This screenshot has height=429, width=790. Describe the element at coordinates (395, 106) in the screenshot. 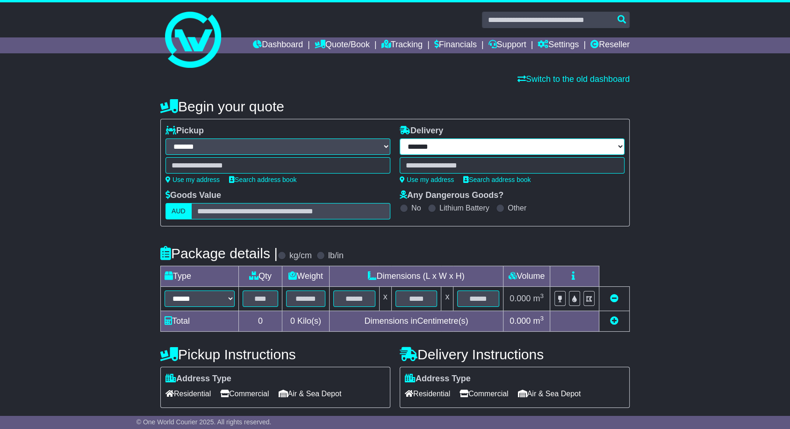

I see `h4: Begin your quote` at that location.